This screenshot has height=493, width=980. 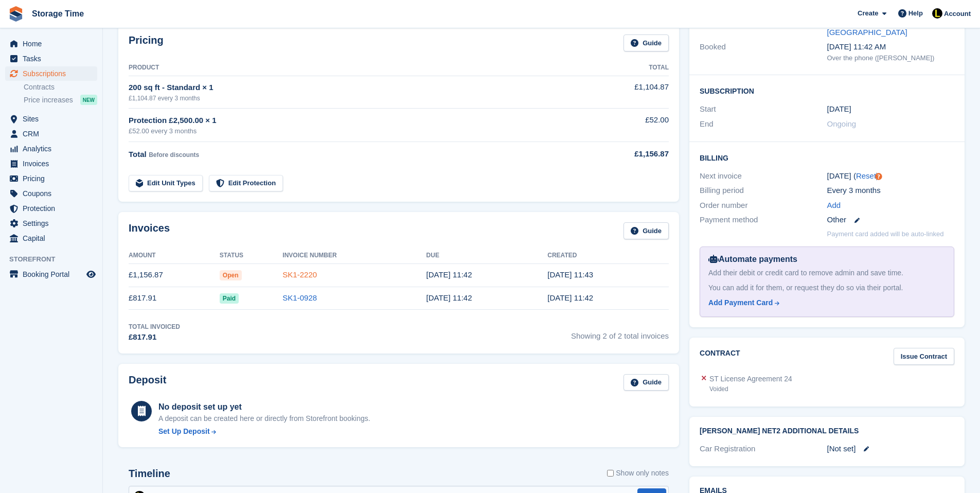 I want to click on input: Show only notes, so click(x=610, y=473).